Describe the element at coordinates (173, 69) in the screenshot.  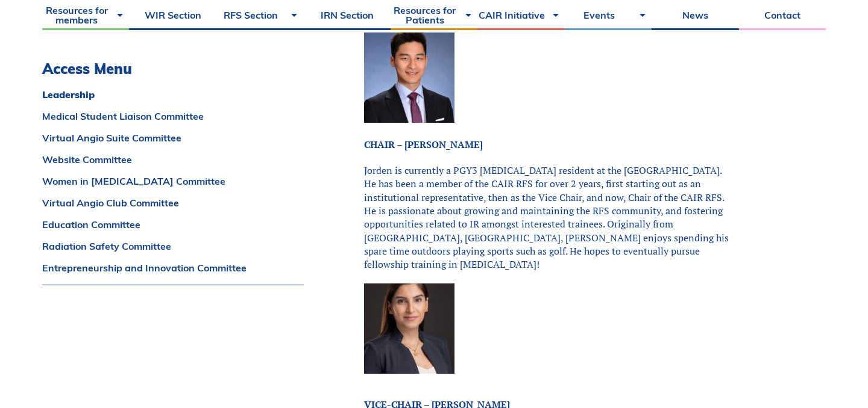
I see `h3: Access Menu` at that location.